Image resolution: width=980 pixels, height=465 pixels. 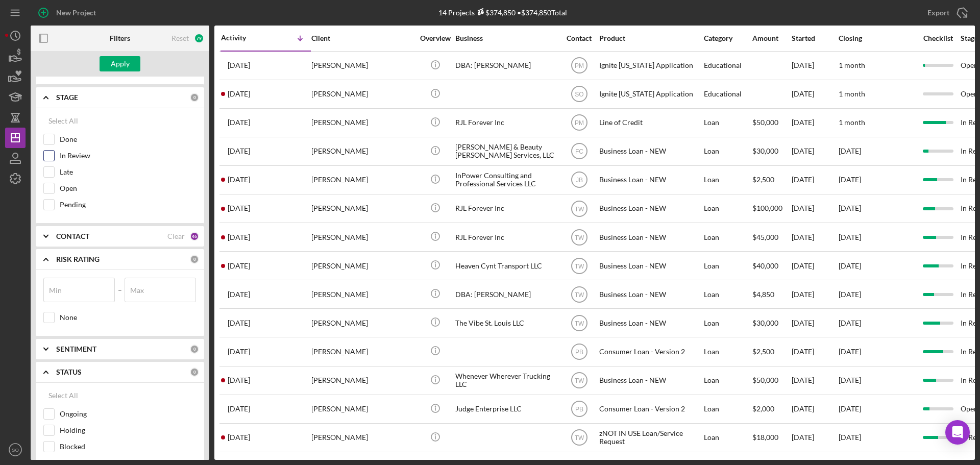 What do you see at coordinates (579, 180) in the screenshot?
I see `text: JB` at bounding box center [579, 180].